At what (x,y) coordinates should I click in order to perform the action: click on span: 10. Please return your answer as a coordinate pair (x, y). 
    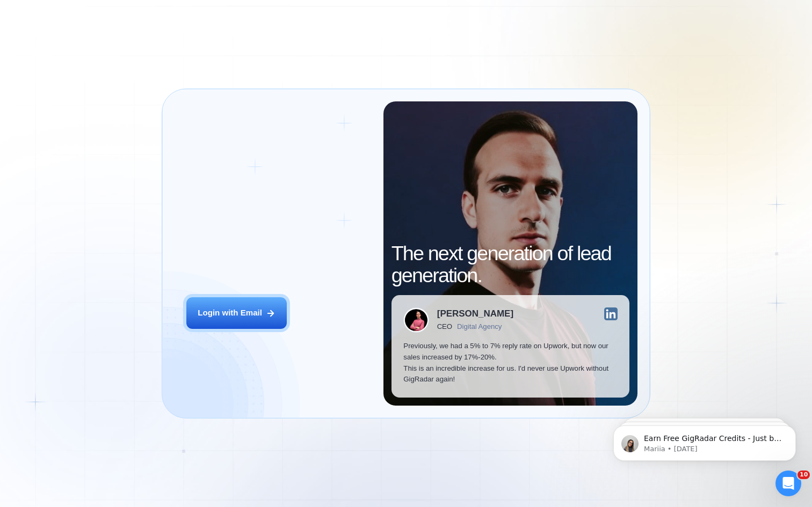
    Looking at the image, I should click on (803, 475).